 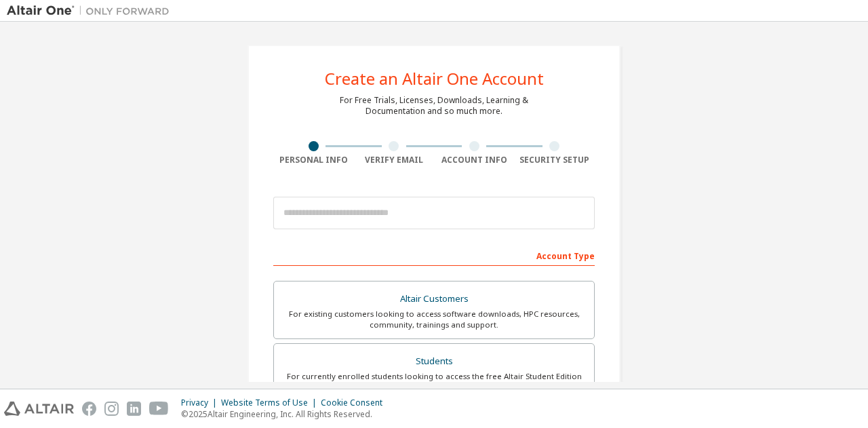 What do you see at coordinates (112, 409) in the screenshot?
I see `img: instagram.svg` at bounding box center [112, 409].